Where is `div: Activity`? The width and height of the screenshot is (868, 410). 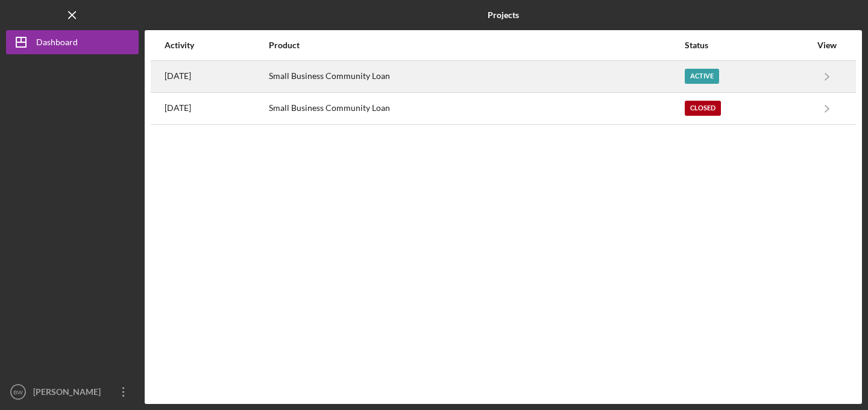
div: Activity is located at coordinates (216, 46).